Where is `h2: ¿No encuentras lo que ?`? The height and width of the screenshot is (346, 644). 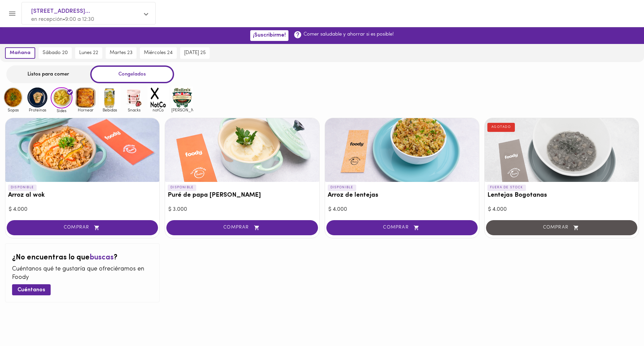 h2: ¿No encuentras lo que ? is located at coordinates (82, 257).